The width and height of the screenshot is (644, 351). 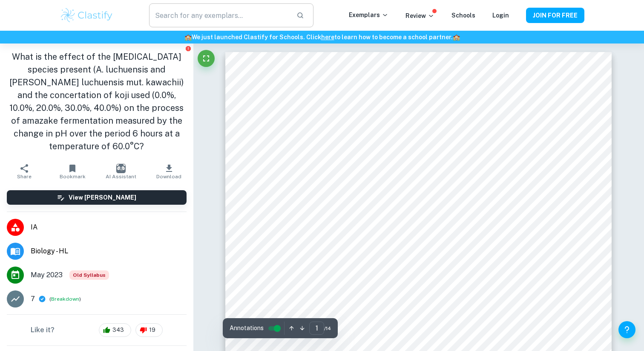 I want to click on p: Exemplars, so click(x=368, y=15).